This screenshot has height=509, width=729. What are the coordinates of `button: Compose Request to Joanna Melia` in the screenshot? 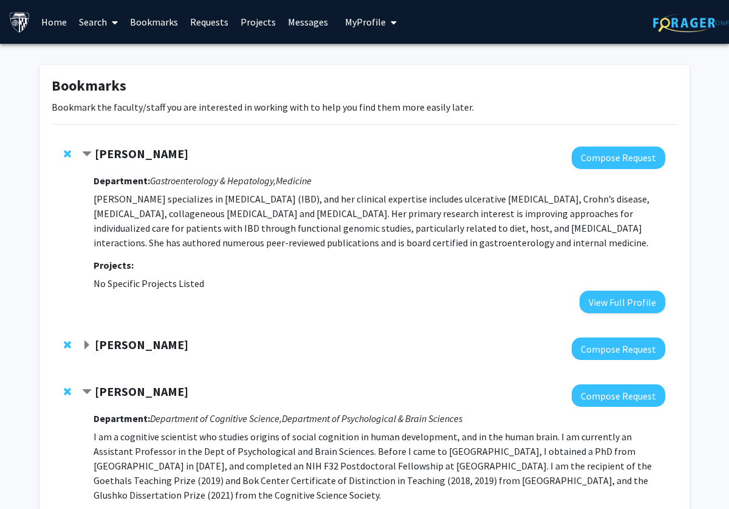 It's located at (619, 157).